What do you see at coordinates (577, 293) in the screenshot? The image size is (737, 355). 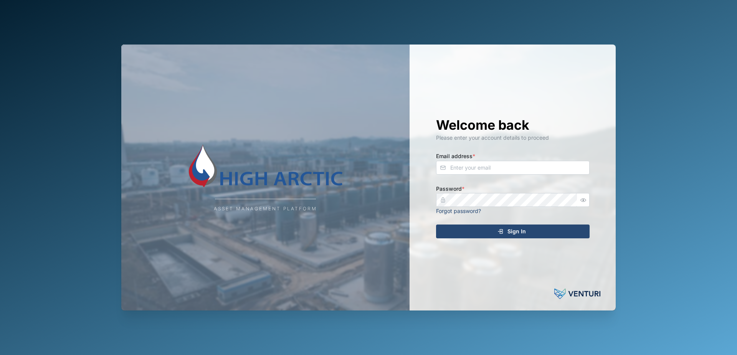 I see `img: Venturi` at bounding box center [577, 293].